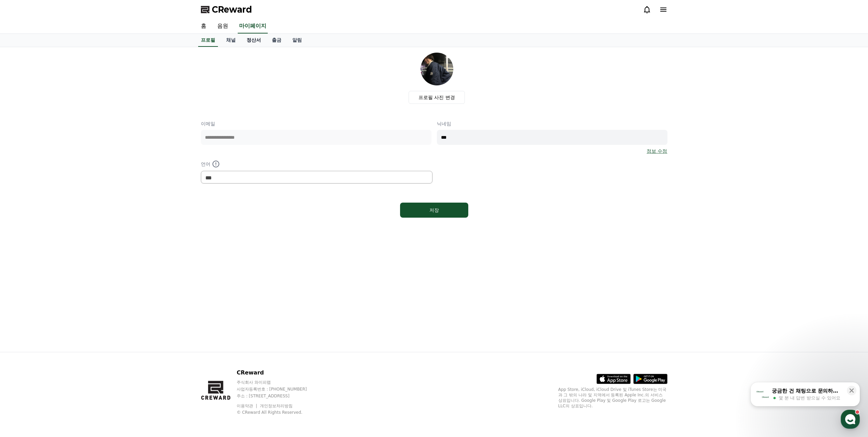 This screenshot has width=868, height=437. I want to click on a: 프로필, so click(208, 40).